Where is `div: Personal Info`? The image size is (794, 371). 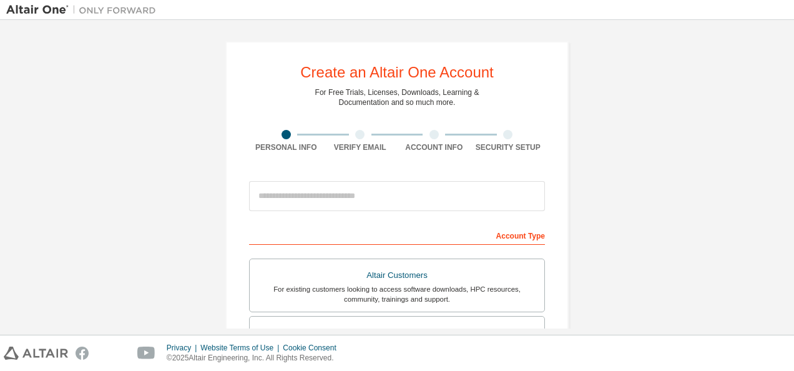
div: Personal Info is located at coordinates (286, 147).